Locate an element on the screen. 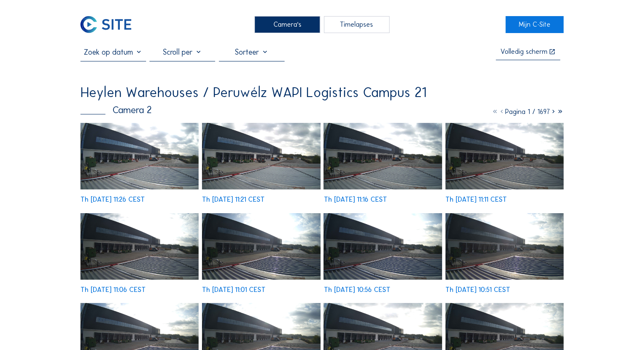  div: Camera's is located at coordinates (287, 25).